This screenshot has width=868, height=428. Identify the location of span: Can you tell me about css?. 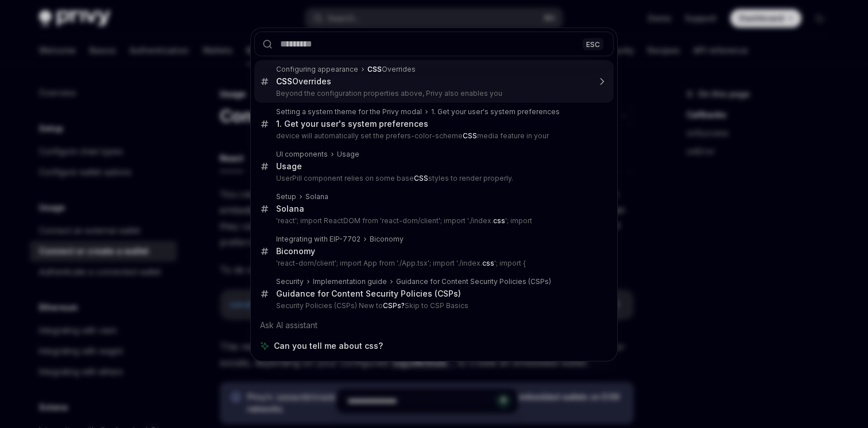
(328, 346).